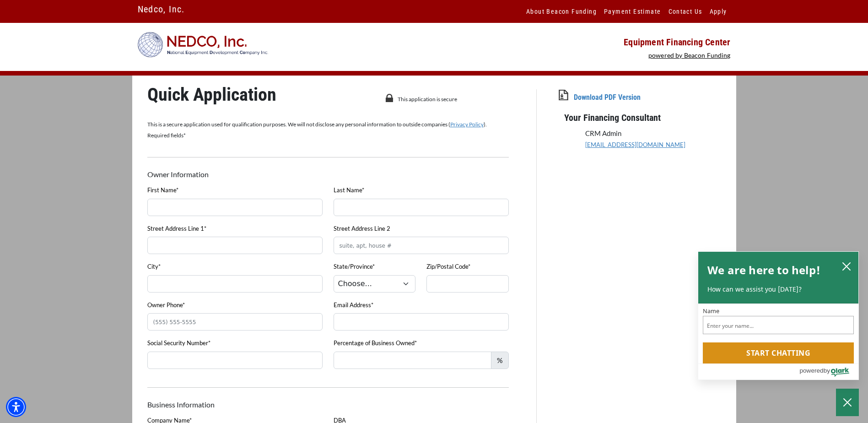 The height and width of the screenshot is (423, 868). Describe the element at coordinates (651, 113) in the screenshot. I see `p: Your Financing Consultant` at that location.